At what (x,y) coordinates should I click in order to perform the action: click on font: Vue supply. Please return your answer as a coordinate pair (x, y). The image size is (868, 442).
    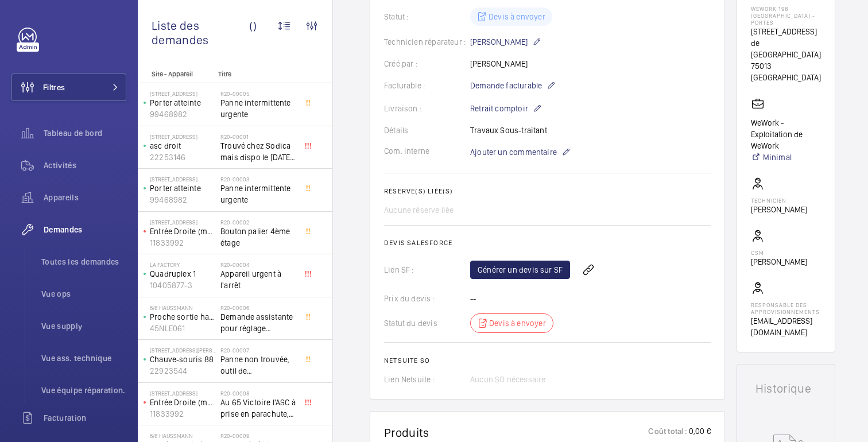
    Looking at the image, I should click on (62, 326).